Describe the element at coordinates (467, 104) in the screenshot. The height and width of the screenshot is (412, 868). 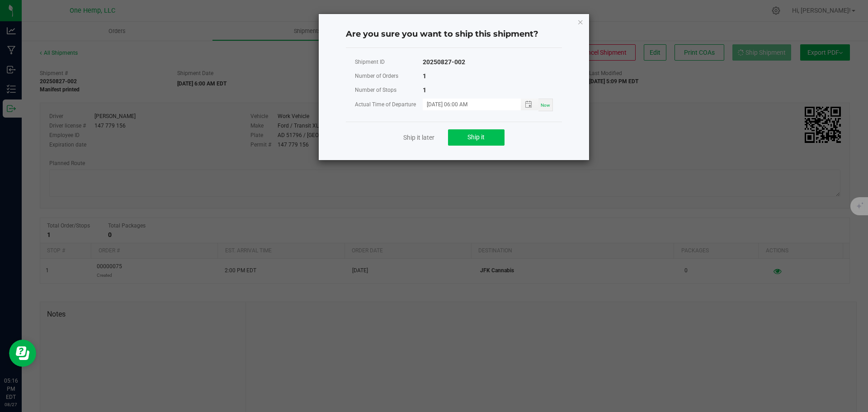
I see `input: MM/dd/yyyy HH:MM a` at that location.